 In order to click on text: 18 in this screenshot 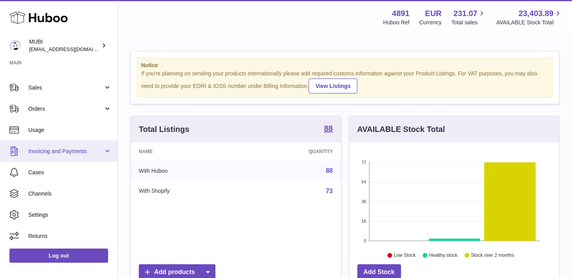, I will do `click(363, 221)`.